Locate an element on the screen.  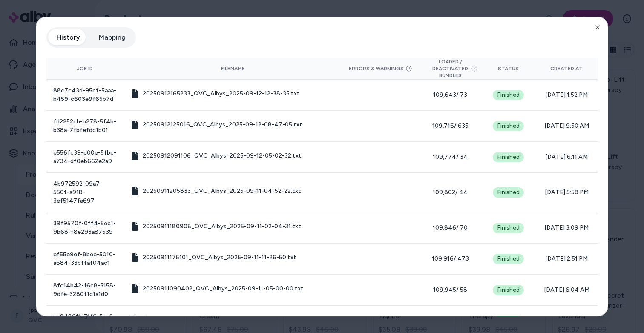
button: 20250911205833_QVC_Albys_2025-09-11-04-52-22.txt is located at coordinates (216, 191).